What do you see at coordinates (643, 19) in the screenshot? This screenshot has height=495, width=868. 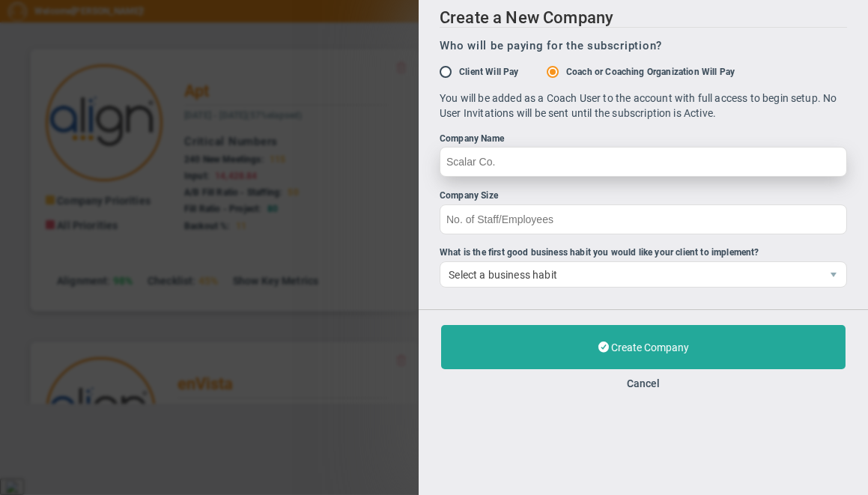 I see `h2: Create a New Company` at bounding box center [643, 19].